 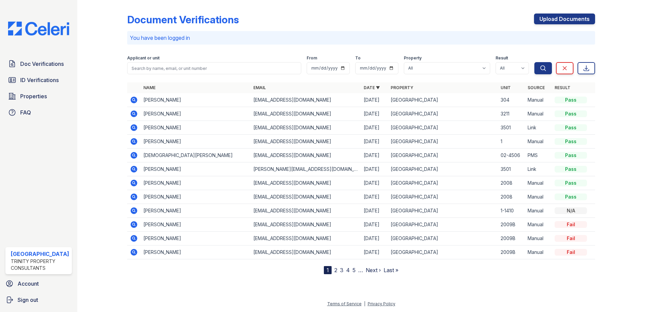 What do you see at coordinates (372, 87) in the screenshot?
I see `a: Date ▼` at bounding box center [372, 87].